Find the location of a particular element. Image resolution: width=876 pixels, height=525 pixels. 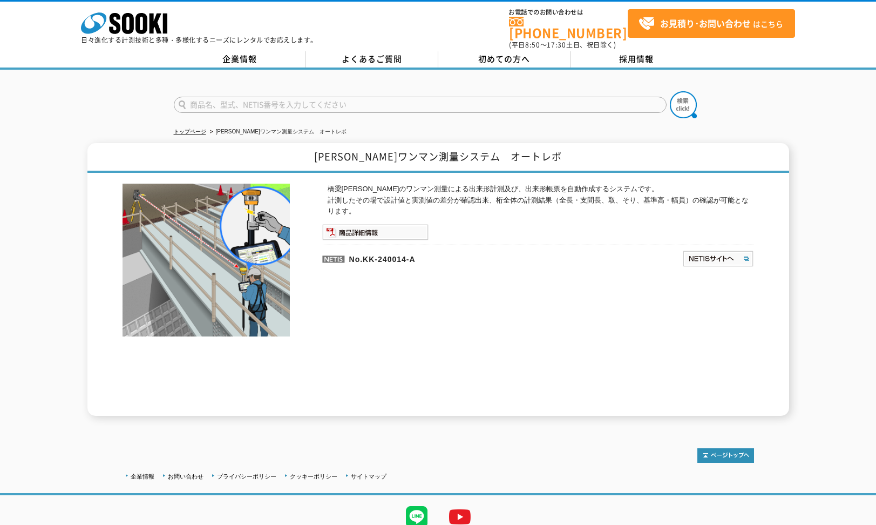

a: トップページ is located at coordinates (190, 131).